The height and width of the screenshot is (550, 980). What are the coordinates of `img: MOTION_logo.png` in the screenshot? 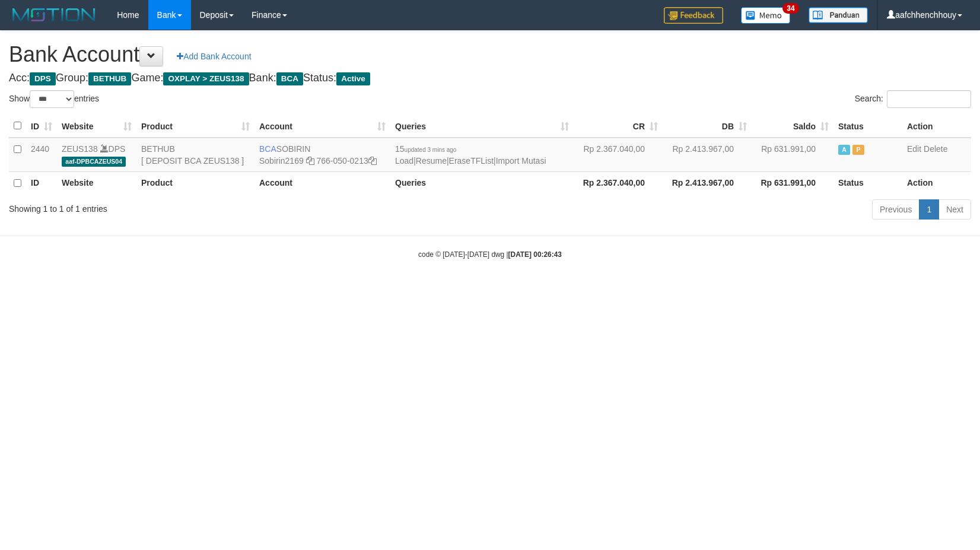 It's located at (54, 15).